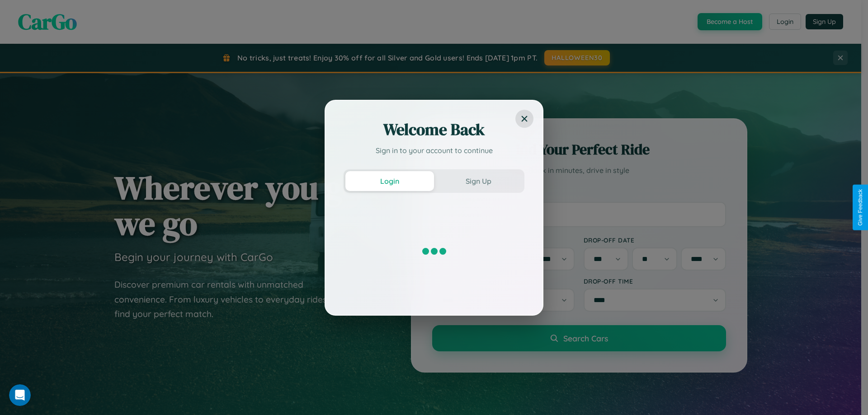  What do you see at coordinates (434, 150) in the screenshot?
I see `p: Sign in to your account to continue` at bounding box center [434, 150].